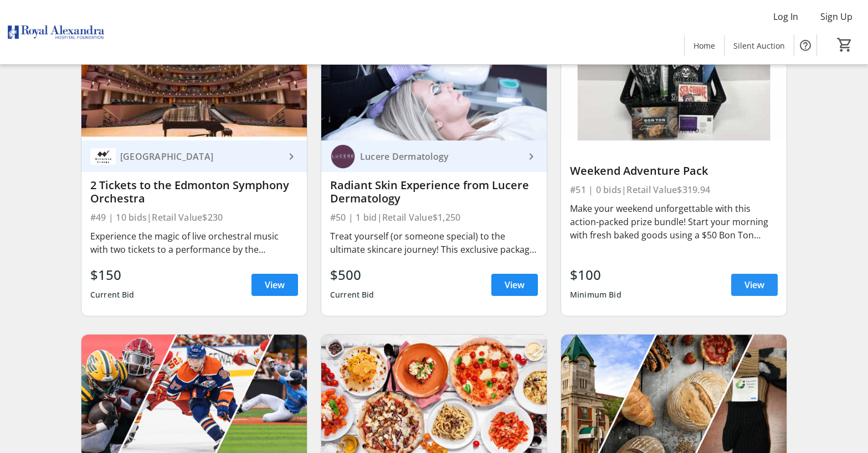 This screenshot has height=453, width=868. Describe the element at coordinates (674, 171) in the screenshot. I see `div: Weekend Adventure Pack` at that location.